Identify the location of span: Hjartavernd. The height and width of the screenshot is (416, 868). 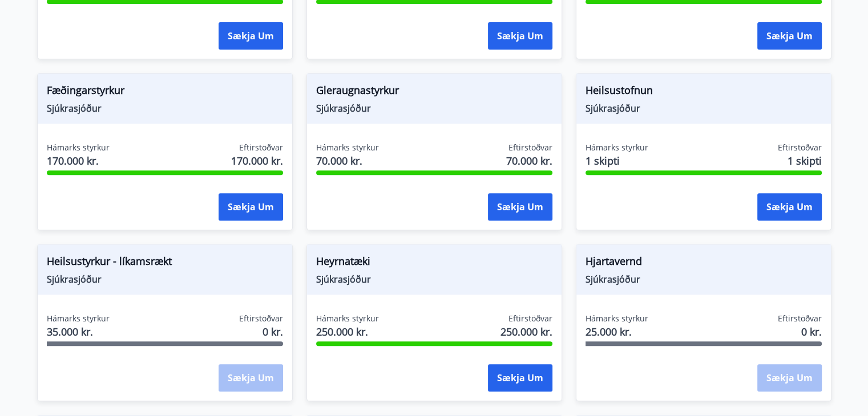
(703, 263).